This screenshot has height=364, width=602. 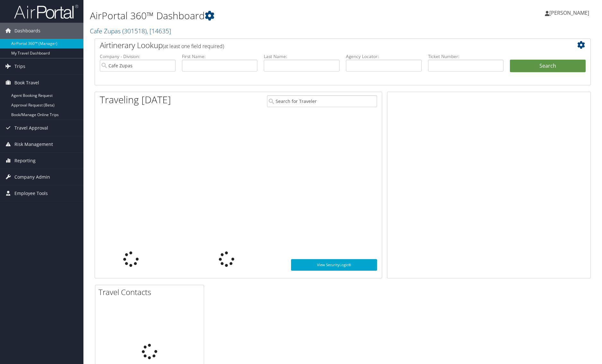 What do you see at coordinates (27, 83) in the screenshot?
I see `span: Book Travel` at bounding box center [27, 83].